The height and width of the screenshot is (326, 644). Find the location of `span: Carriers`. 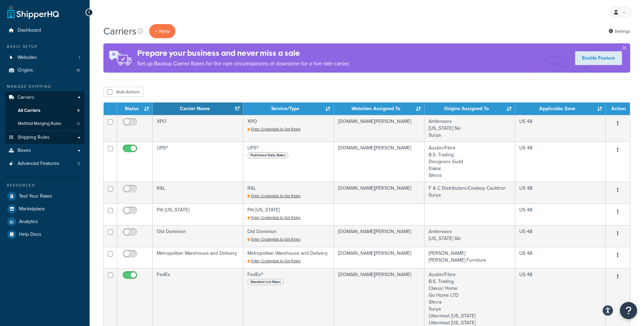

span: Carriers is located at coordinates (26, 98).